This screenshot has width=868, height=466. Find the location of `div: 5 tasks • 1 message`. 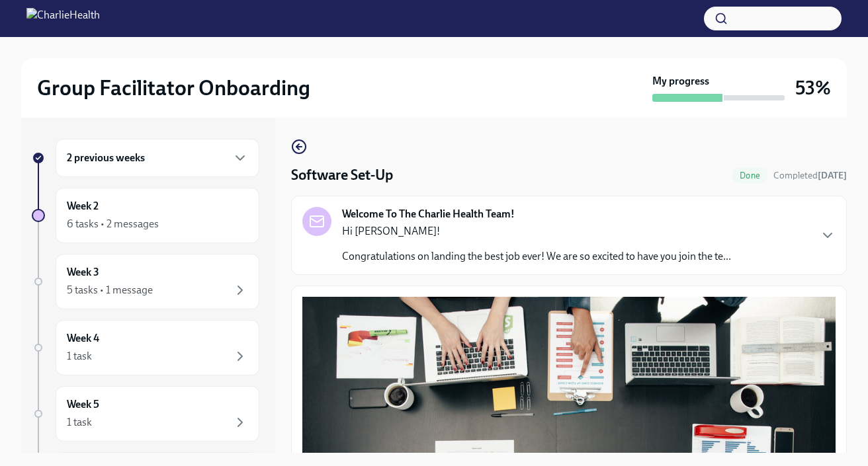

div: 5 tasks • 1 message is located at coordinates (110, 290).